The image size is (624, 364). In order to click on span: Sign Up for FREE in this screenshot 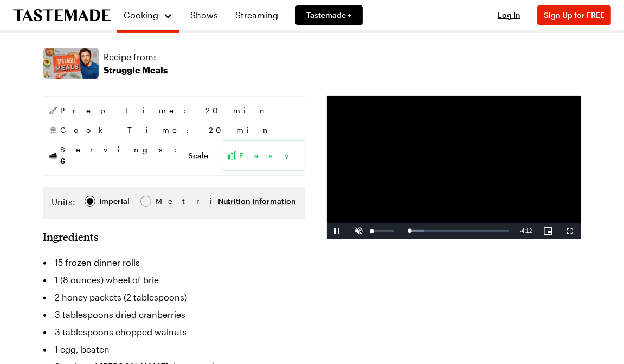, I will do `click(574, 15)`.